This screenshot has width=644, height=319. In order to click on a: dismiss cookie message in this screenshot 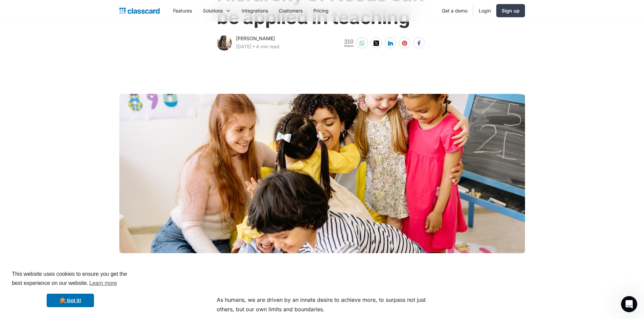, I will do `click(70, 301)`.